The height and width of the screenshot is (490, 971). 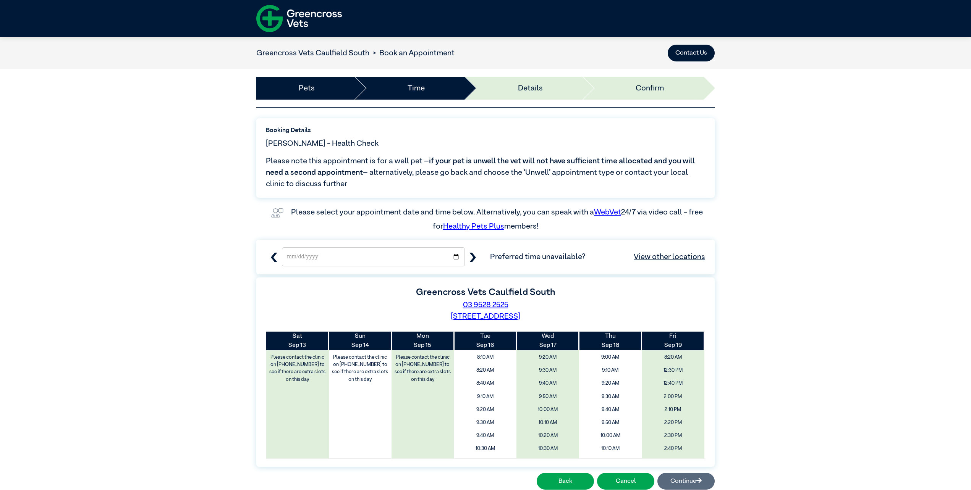 I want to click on a: Healthy Pets Plus, so click(x=473, y=226).